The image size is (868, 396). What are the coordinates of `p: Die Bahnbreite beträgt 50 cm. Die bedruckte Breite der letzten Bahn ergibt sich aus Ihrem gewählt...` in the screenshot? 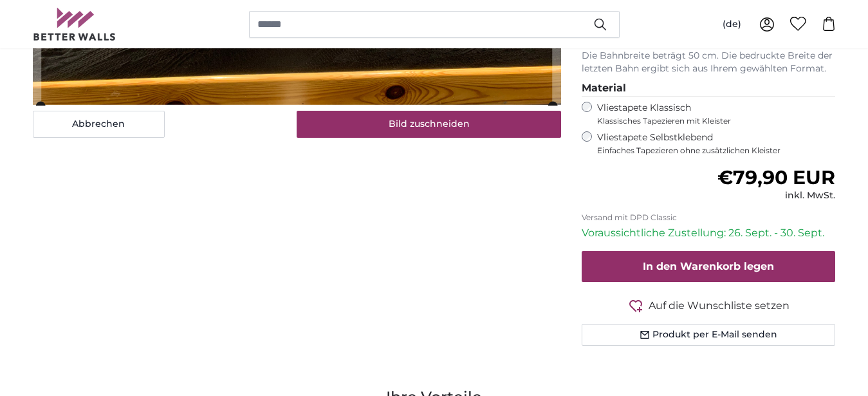 It's located at (709, 63).